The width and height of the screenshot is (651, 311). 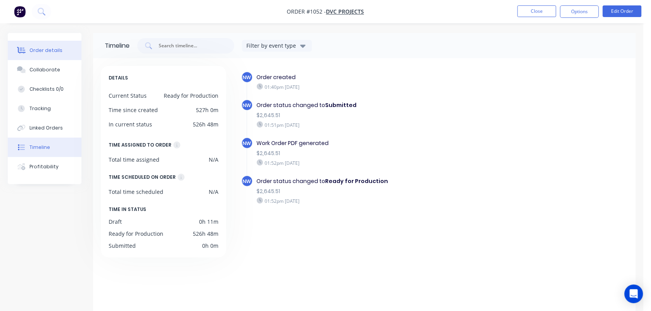 What do you see at coordinates (210, 246) in the screenshot?
I see `div: 0h 0m` at bounding box center [210, 246].